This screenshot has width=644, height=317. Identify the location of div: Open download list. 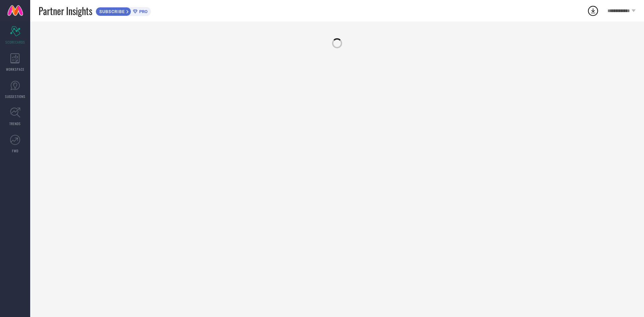
(593, 11).